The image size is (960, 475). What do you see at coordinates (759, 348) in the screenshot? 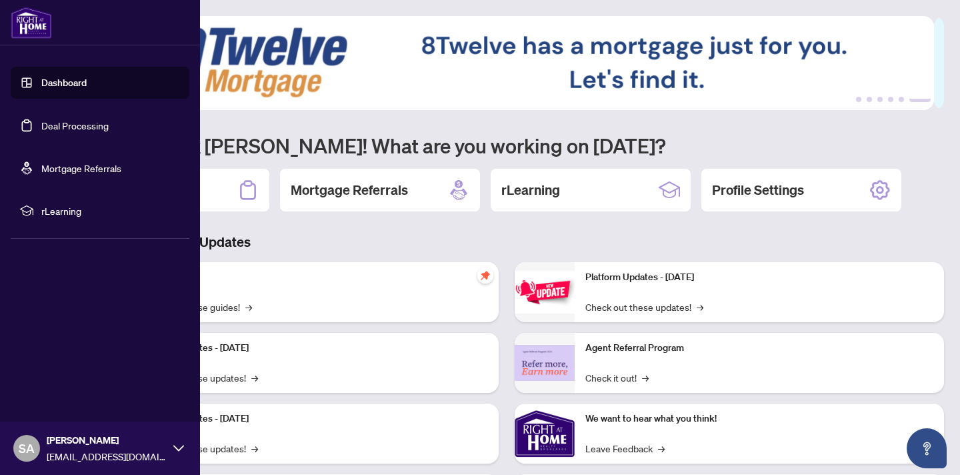
I see `p: Agent Referral Program` at bounding box center [759, 348].